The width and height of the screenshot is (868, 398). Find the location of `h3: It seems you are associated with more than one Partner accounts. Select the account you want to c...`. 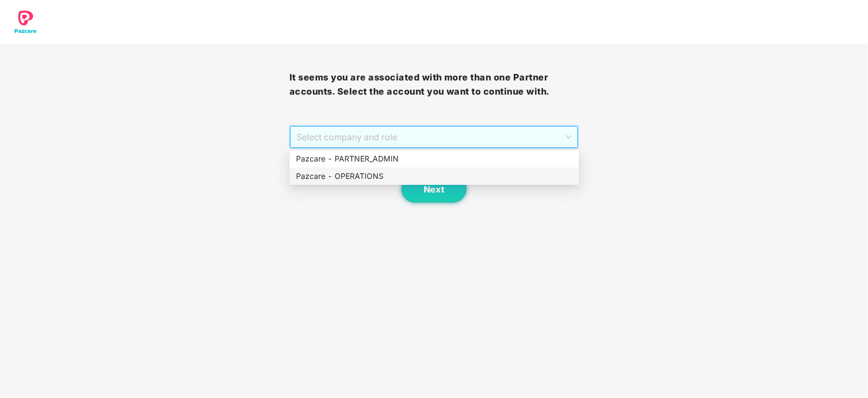

h3: It seems you are associated with more than one Partner accounts. Select the account you want to c... is located at coordinates (434, 85).